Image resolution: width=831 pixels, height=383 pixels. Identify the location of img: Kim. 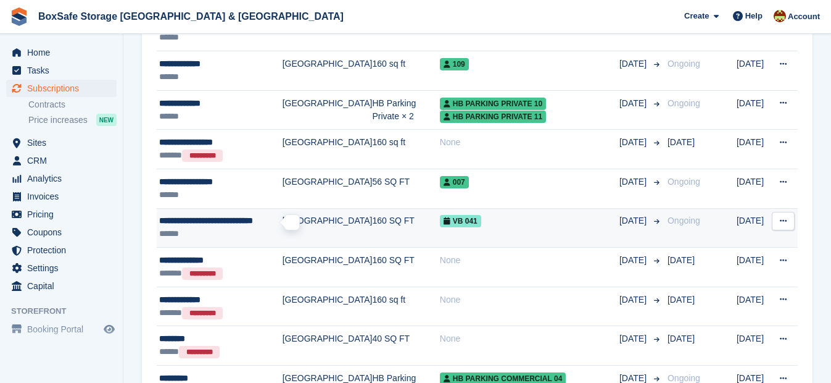
(780, 16).